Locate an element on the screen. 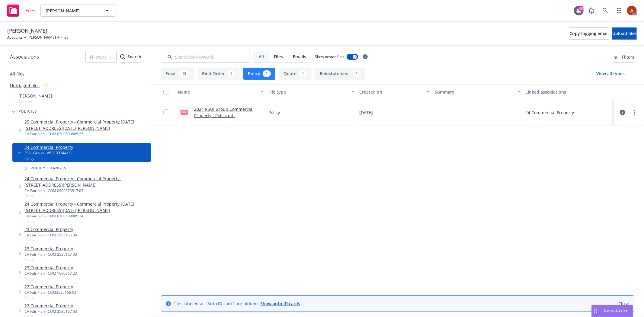 This screenshot has width=644, height=317. svg: Search is located at coordinates (123, 56).